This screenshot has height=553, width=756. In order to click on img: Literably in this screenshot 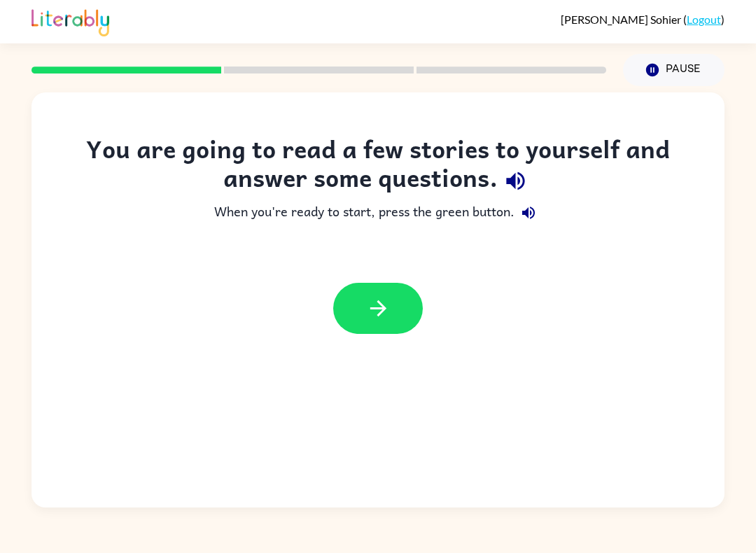, I will do `click(70, 21)`.